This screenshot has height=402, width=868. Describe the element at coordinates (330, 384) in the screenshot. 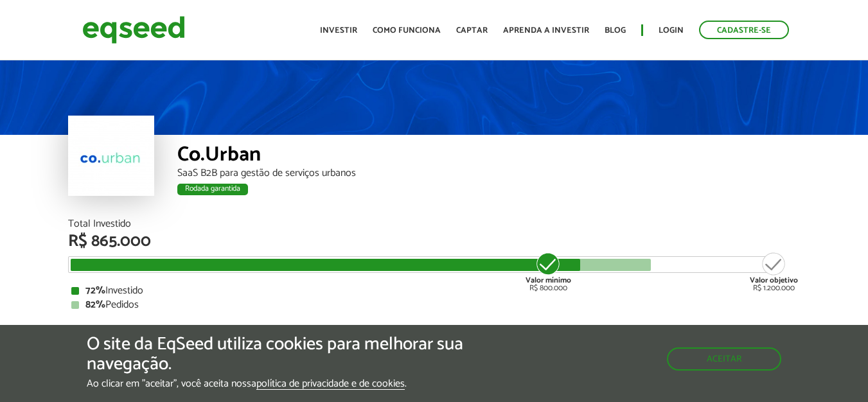

I see `a: política de privacidade e de cookies` at that location.